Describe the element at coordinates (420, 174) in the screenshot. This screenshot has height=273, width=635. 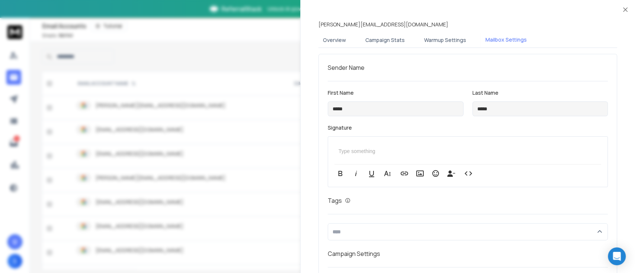
I see `button: Insert Image (Ctrl+P)` at that location.